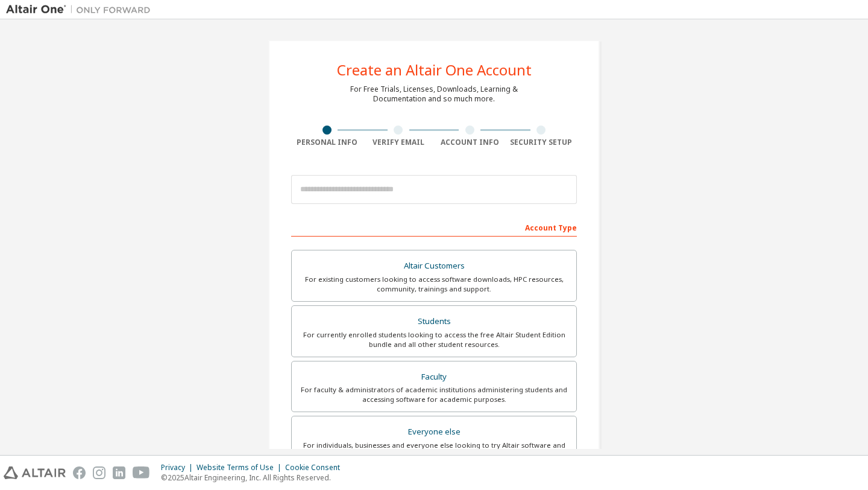 The width and height of the screenshot is (868, 490). I want to click on img: linkedin.svg, so click(119, 473).